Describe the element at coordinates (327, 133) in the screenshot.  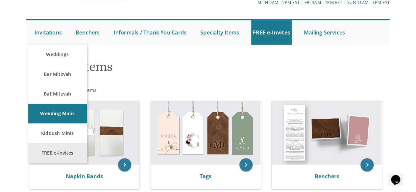
I see `img: Benchers` at that location.